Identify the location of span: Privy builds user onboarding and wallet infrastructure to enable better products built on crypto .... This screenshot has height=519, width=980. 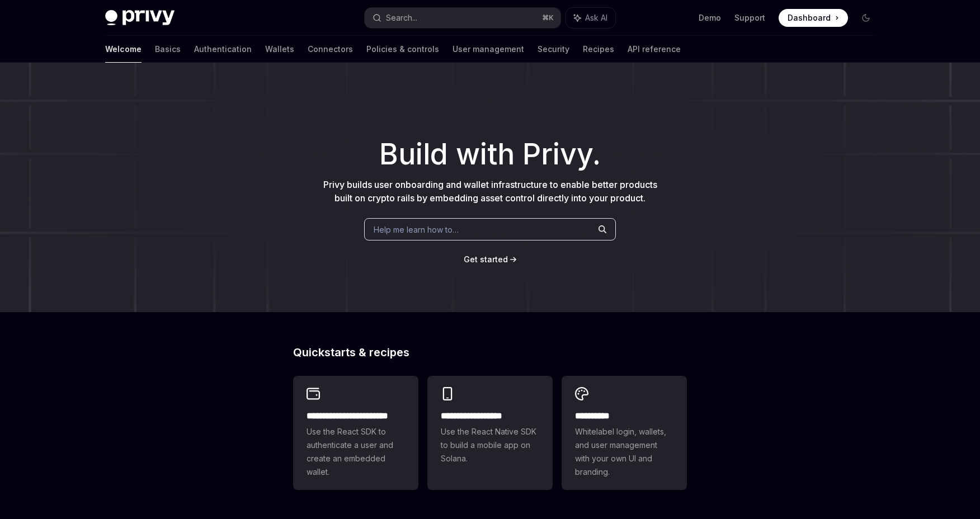
(490, 191).